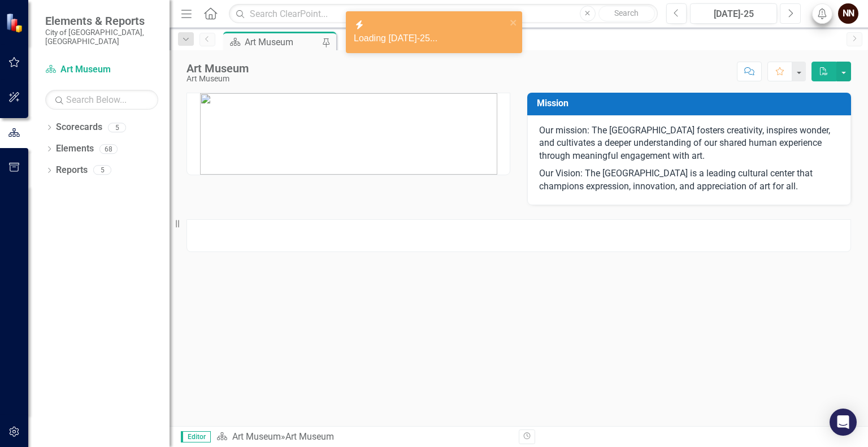 The height and width of the screenshot is (447, 868). I want to click on h3: Mission, so click(691, 104).